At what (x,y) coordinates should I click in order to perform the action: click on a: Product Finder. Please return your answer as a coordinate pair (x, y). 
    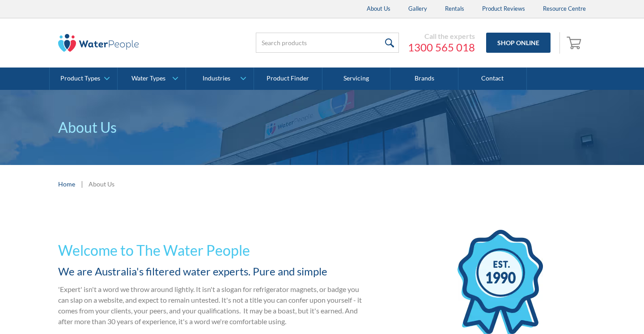
    Looking at the image, I should click on (288, 79).